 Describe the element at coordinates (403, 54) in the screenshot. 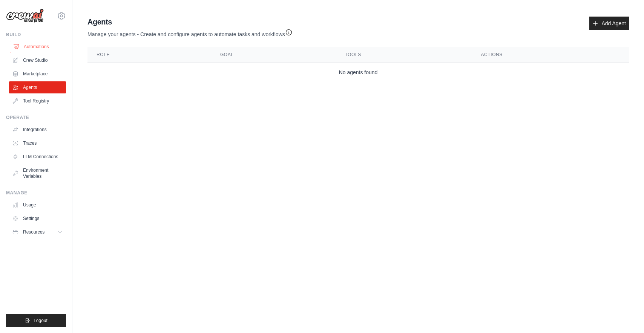

I see `th: Tools` at that location.